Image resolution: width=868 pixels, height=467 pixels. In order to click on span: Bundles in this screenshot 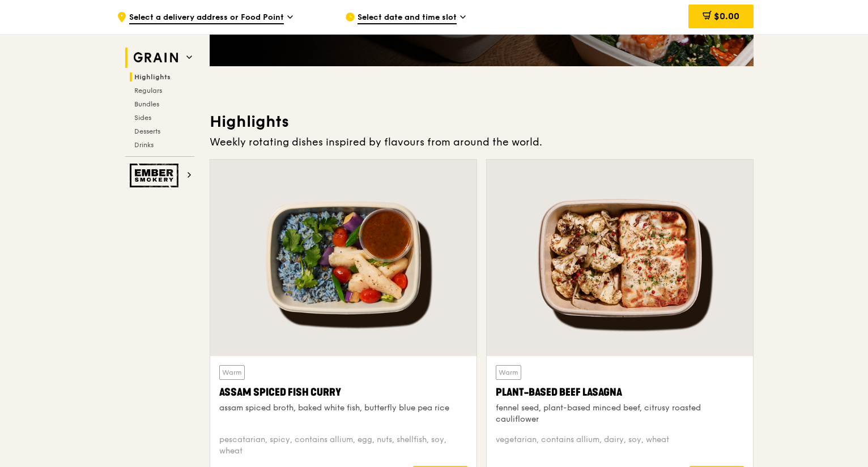, I will do `click(147, 104)`.